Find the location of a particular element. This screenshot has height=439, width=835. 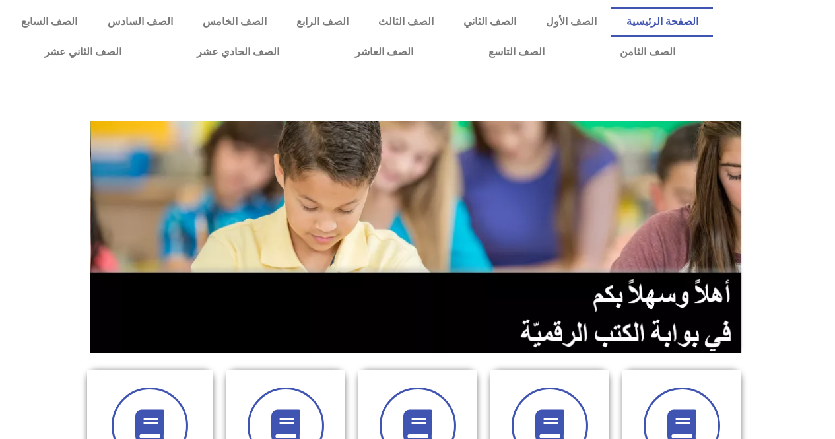

a: الصف الحادي عشر is located at coordinates (238, 52).